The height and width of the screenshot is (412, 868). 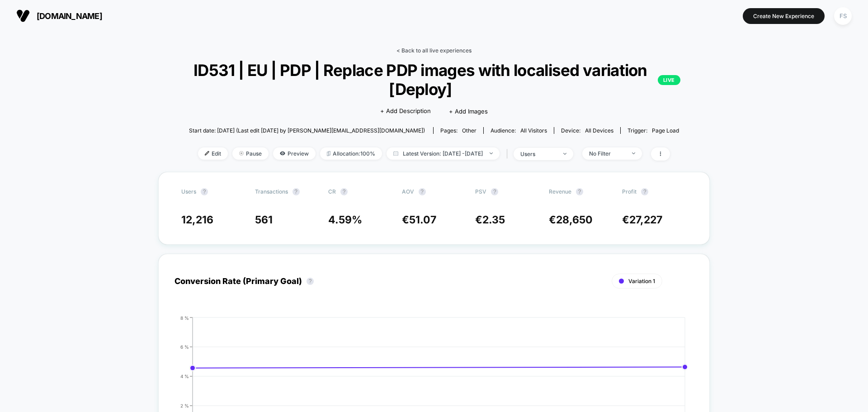 What do you see at coordinates (408, 192) in the screenshot?
I see `span: AOV` at bounding box center [408, 192].